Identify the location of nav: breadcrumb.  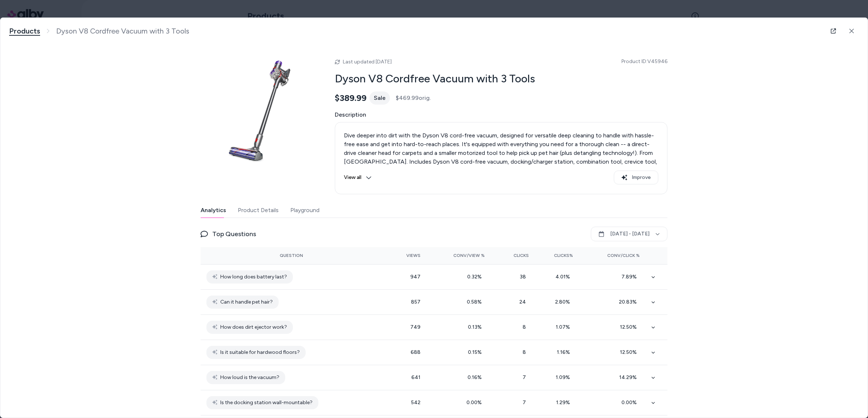
(99, 31).